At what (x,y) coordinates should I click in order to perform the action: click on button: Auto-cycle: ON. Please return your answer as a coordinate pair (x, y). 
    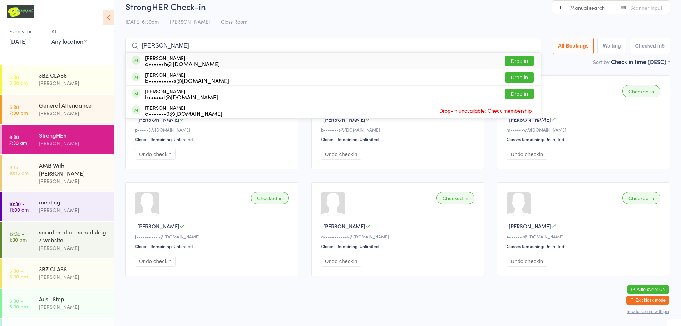
    Looking at the image, I should click on (648, 289).